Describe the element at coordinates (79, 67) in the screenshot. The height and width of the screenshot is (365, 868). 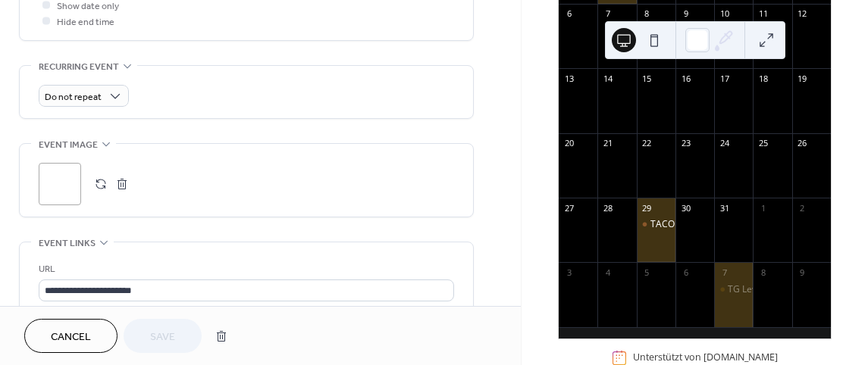
I see `span: Recurring event` at that location.